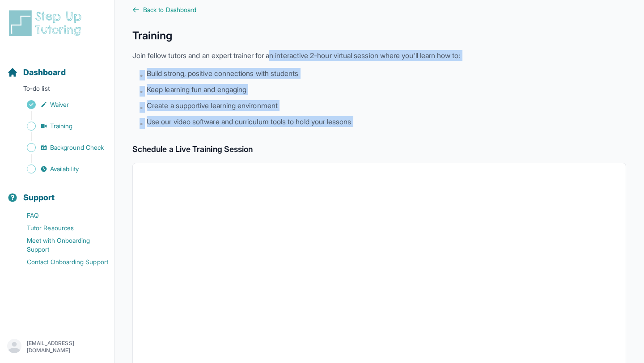 The image size is (644, 363). Describe the element at coordinates (60, 262) in the screenshot. I see `a: Contact Onboarding Support` at that location.